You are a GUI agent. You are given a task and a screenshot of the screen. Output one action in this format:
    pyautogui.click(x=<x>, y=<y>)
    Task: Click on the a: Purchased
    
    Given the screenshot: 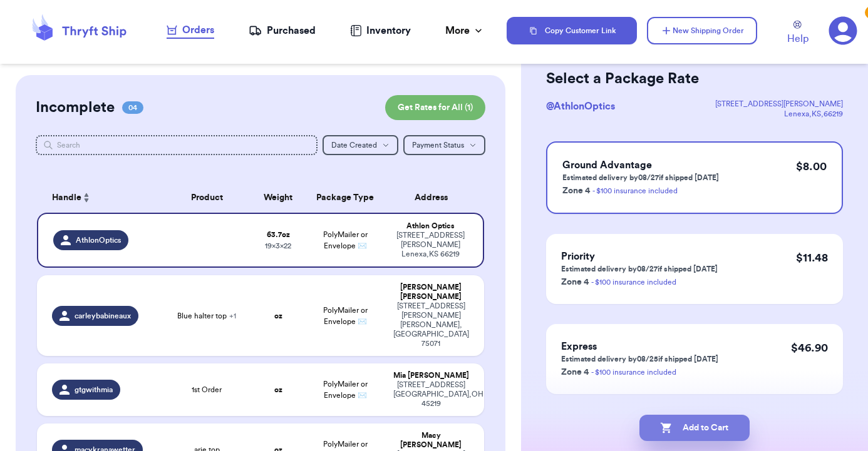 What is the action you would take?
    pyautogui.click(x=282, y=31)
    